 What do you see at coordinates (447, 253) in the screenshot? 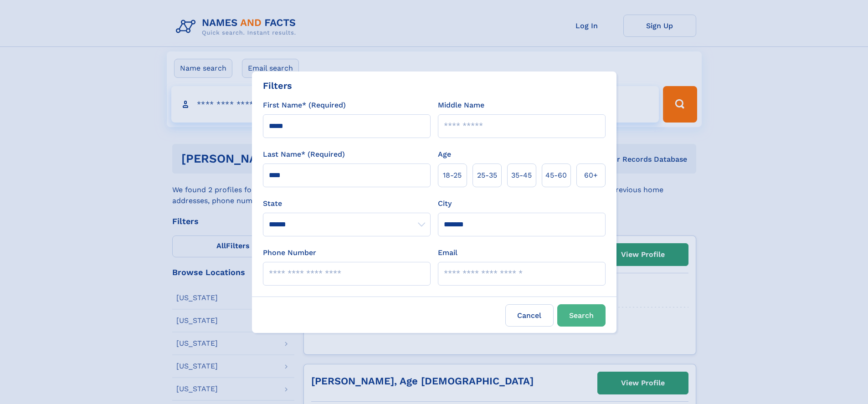
I see `label: Email` at bounding box center [447, 253].